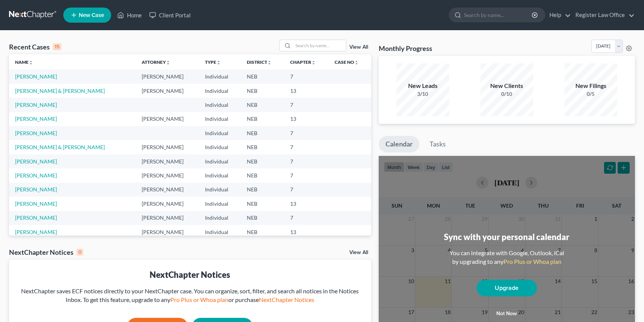 This screenshot has width=644, height=322. Describe the element at coordinates (399, 144) in the screenshot. I see `a: Calendar` at that location.